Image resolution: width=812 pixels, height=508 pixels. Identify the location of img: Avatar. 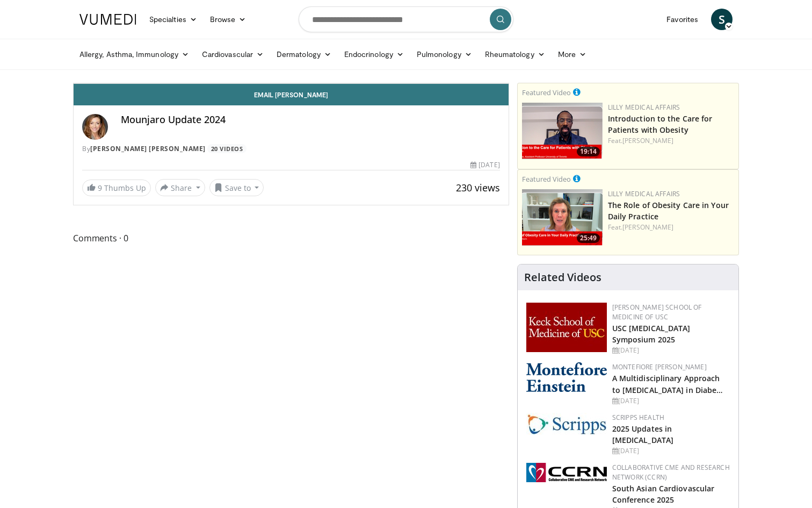
(95, 127).